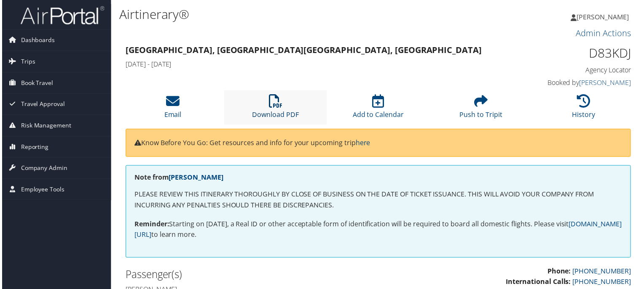  I want to click on span: Travel Approval, so click(41, 105).